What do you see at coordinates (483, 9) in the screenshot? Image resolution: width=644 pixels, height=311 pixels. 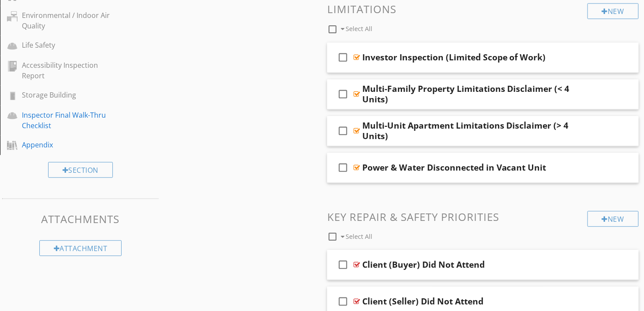 I see `h3: Limitations` at bounding box center [483, 9].